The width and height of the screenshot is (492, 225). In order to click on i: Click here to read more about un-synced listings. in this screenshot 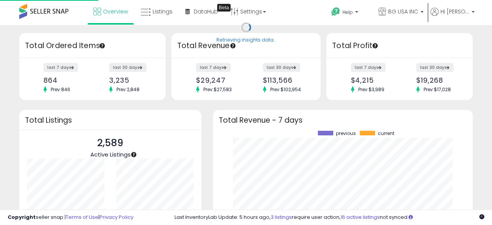, I will do `click(410, 217)`.